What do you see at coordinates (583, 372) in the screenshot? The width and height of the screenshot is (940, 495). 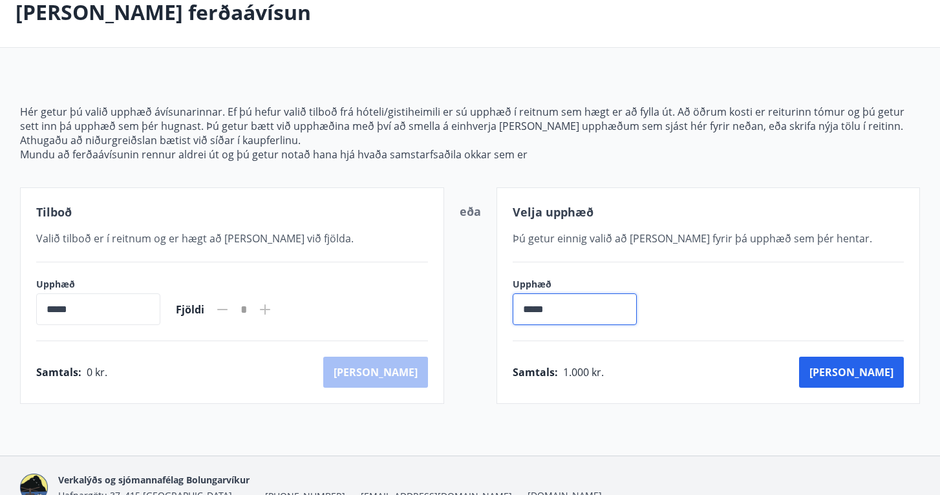 I see `span: 1.000 kr.` at bounding box center [583, 372].